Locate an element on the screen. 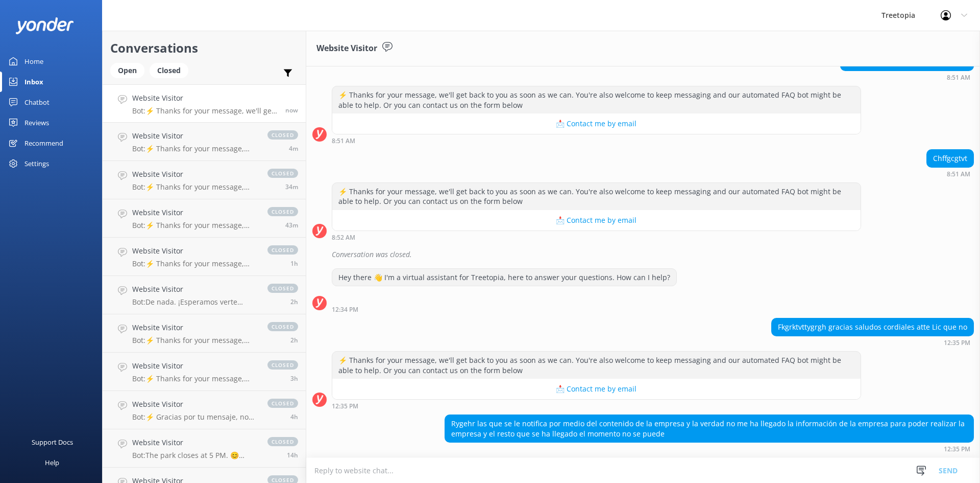  a: Website VisitorBot:⚡ Gracias por tu mensaje, nos pondremos en contacto contigo lo antes posible. ... is located at coordinates (205, 410).